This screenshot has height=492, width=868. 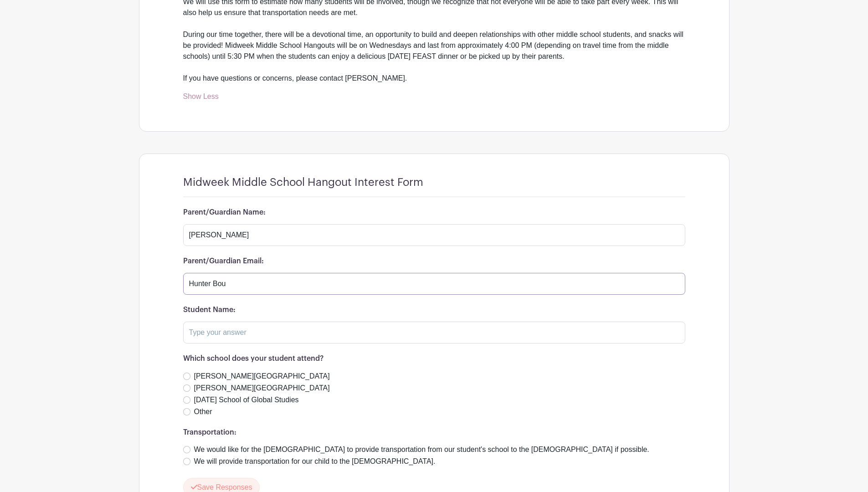 I want to click on a: Show Less, so click(x=201, y=98).